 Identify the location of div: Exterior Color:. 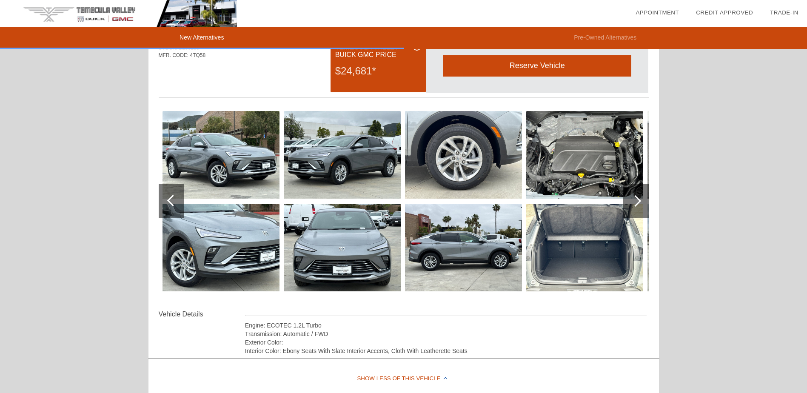
(446, 343).